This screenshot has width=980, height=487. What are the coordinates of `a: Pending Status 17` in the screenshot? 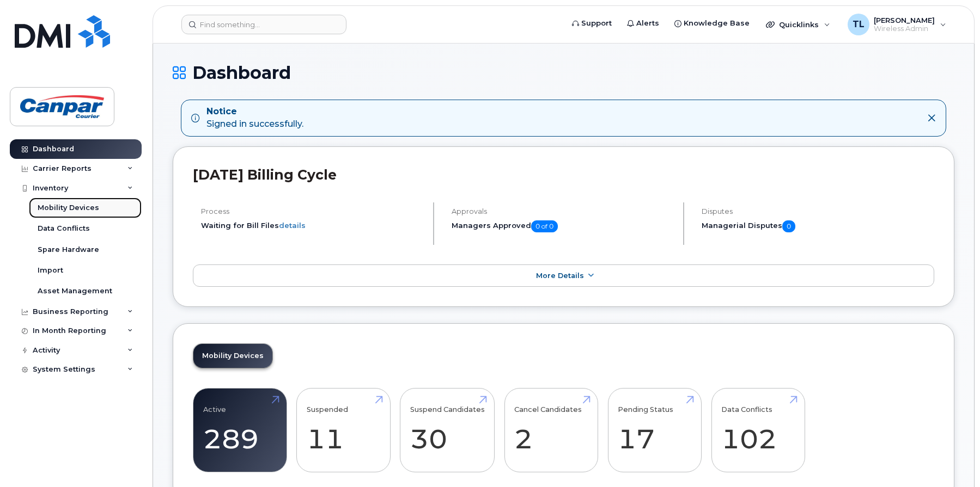 It's located at (654, 430).